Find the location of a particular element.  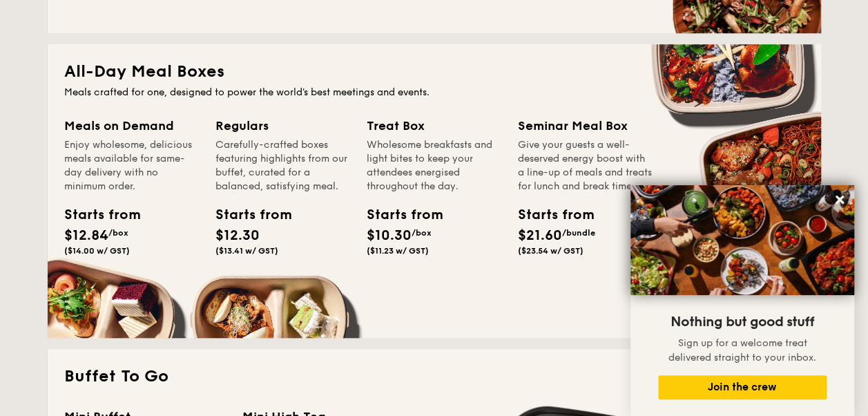

span: ($23.54 w/ GST) is located at coordinates (550, 251).